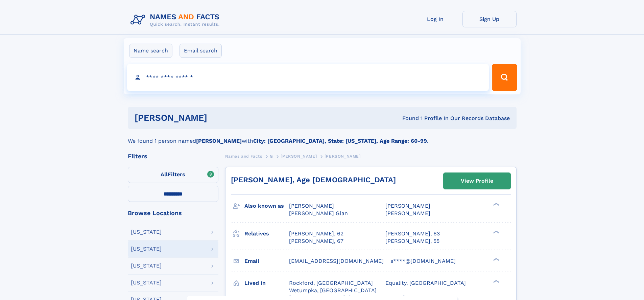  What do you see at coordinates (322, 137) in the screenshot?
I see `div: We found 1 person named with .` at bounding box center [322, 137].